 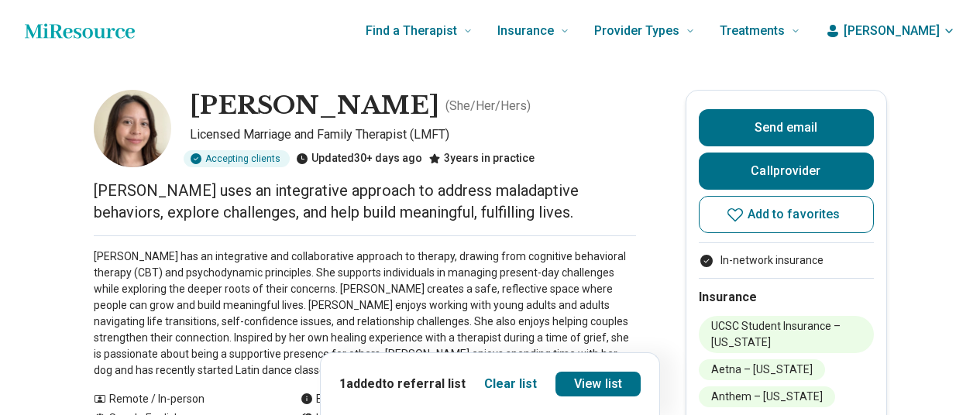 I want to click on span: Insurance, so click(x=525, y=31).